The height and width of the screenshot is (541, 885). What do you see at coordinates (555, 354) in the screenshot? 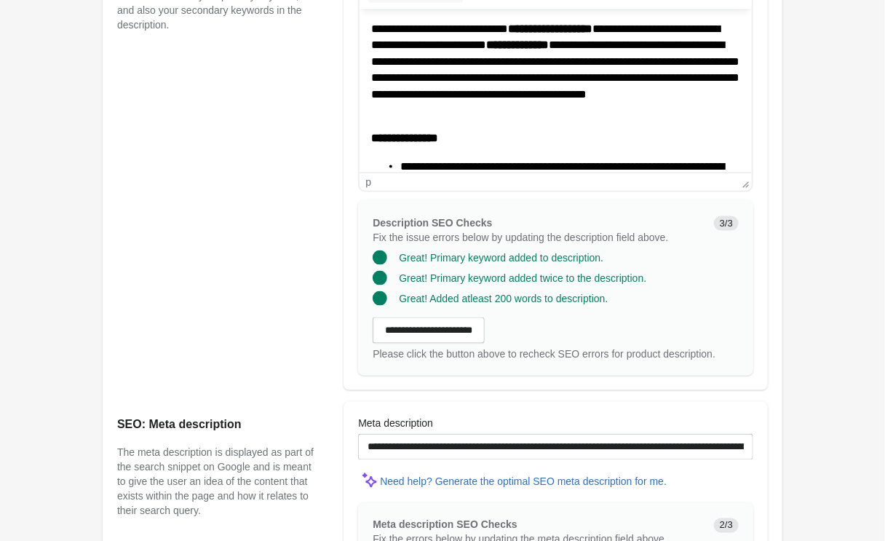
I see `div: Please click the button above to recheck SEO errors for product description.` at bounding box center [555, 354].